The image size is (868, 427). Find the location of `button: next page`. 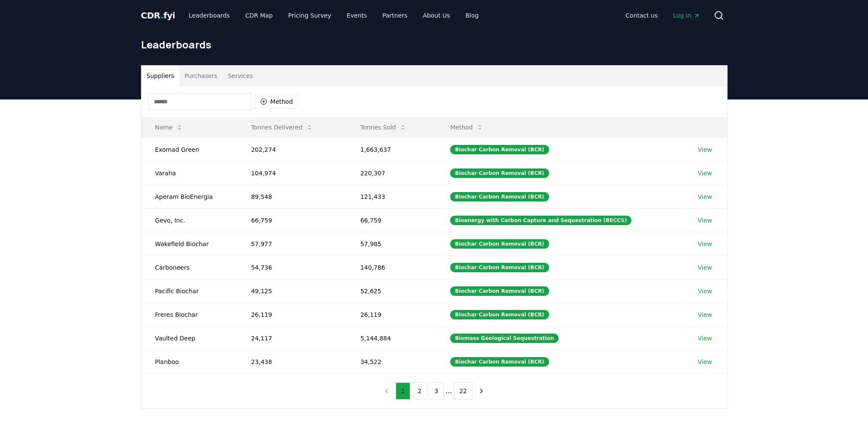

button: next page is located at coordinates (481, 391).